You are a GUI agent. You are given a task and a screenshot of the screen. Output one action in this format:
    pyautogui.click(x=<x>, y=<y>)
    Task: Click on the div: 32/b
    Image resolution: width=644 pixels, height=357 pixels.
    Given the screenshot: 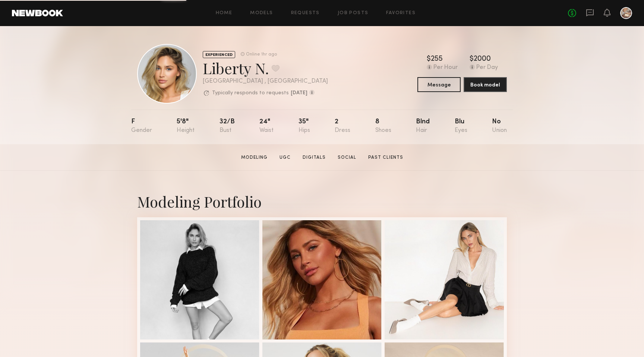 What is the action you would take?
    pyautogui.click(x=227, y=126)
    